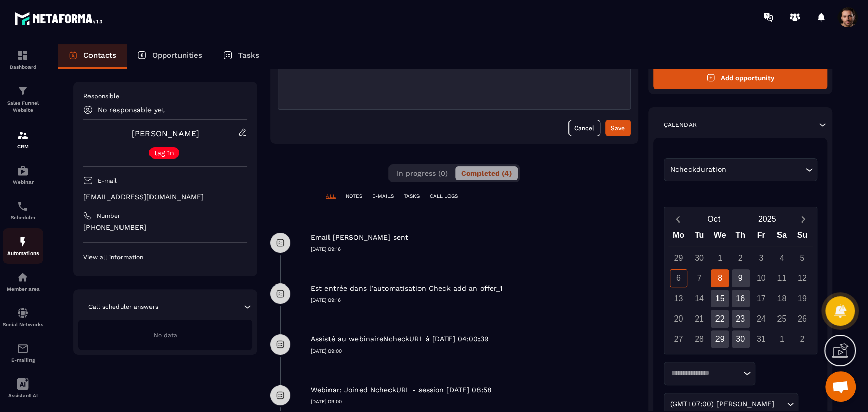 This screenshot has height=412, width=868. What do you see at coordinates (781, 319) in the screenshot?
I see `div: 25` at bounding box center [781, 319].